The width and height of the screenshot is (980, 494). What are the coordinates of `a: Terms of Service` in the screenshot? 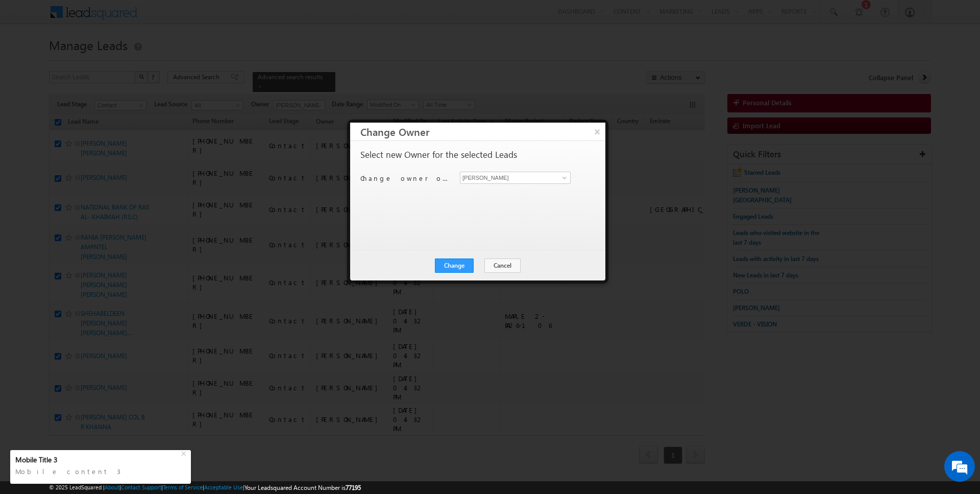 It's located at (183, 487).